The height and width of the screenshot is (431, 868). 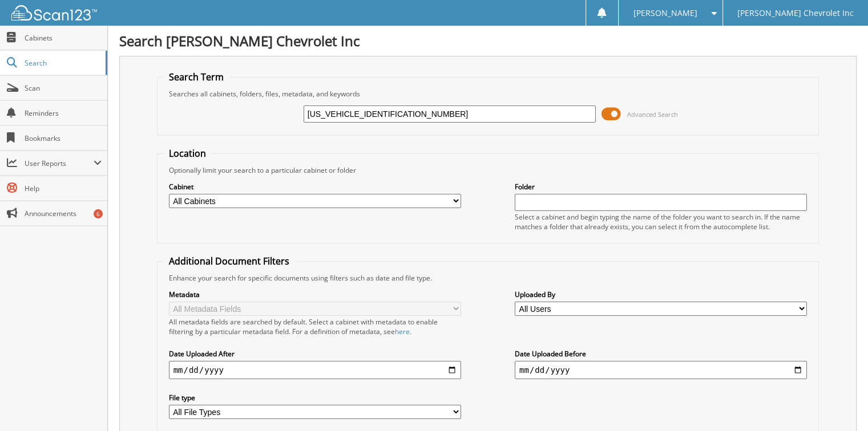 I want to click on div: Chat Widget, so click(x=839, y=403).